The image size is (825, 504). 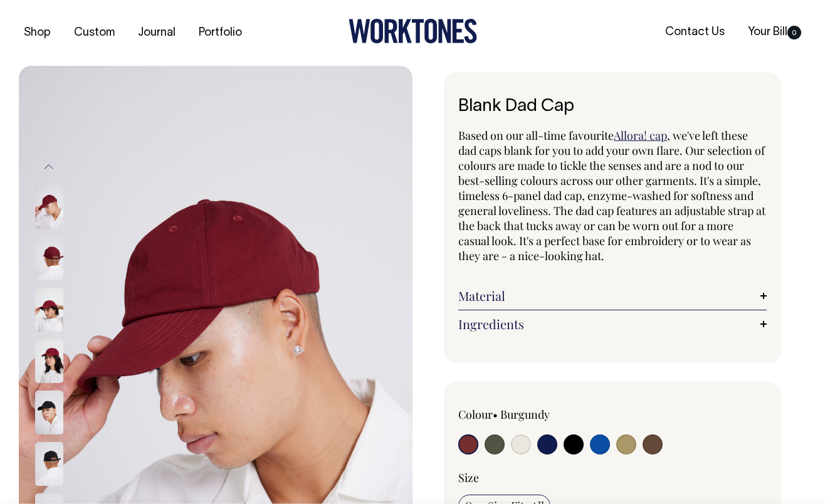 I want to click on a: Shop, so click(x=37, y=32).